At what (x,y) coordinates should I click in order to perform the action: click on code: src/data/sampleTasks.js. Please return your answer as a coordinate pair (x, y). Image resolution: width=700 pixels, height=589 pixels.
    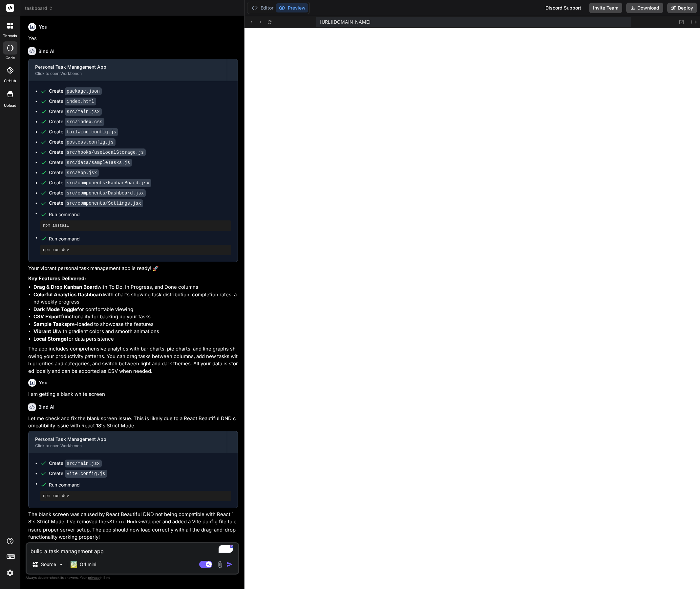
    Looking at the image, I should click on (98, 163).